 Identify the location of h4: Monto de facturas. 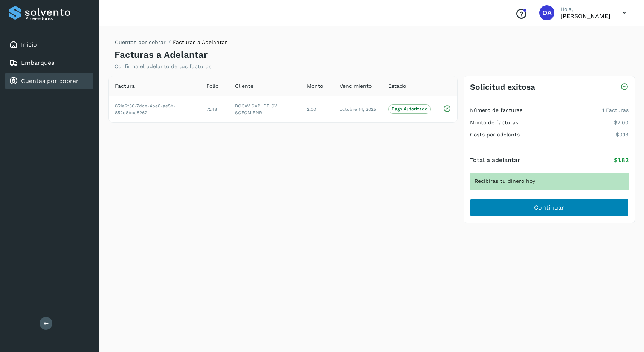
(494, 122).